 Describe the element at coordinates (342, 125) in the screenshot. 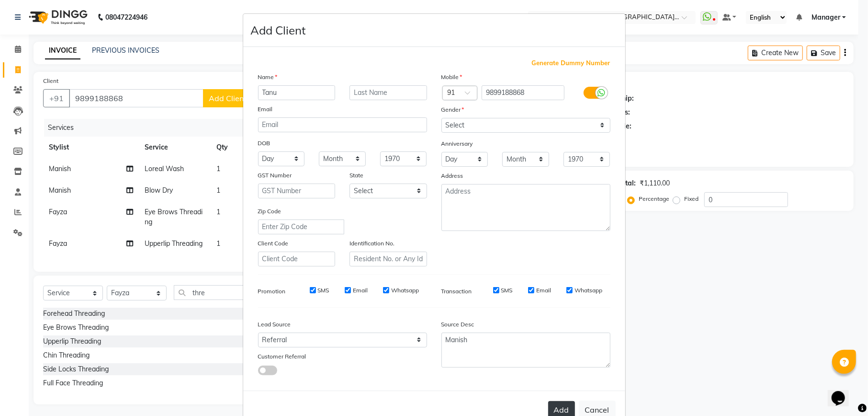

I see `input: Email` at that location.